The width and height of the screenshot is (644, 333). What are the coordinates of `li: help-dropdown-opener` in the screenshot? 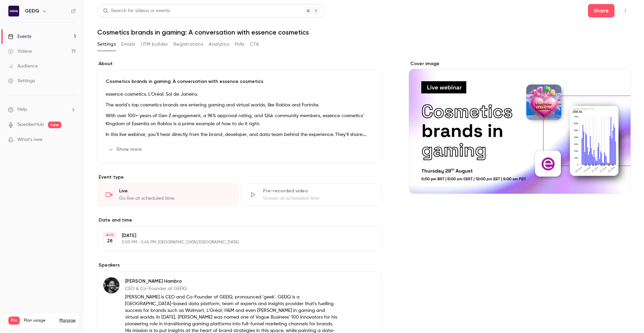 It's located at (42, 109).